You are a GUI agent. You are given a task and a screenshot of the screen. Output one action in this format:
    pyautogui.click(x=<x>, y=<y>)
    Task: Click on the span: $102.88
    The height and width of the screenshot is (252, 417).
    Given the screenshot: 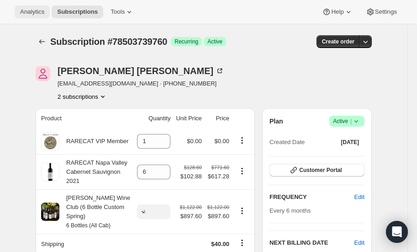 What is the action you would take?
    pyautogui.click(x=191, y=176)
    